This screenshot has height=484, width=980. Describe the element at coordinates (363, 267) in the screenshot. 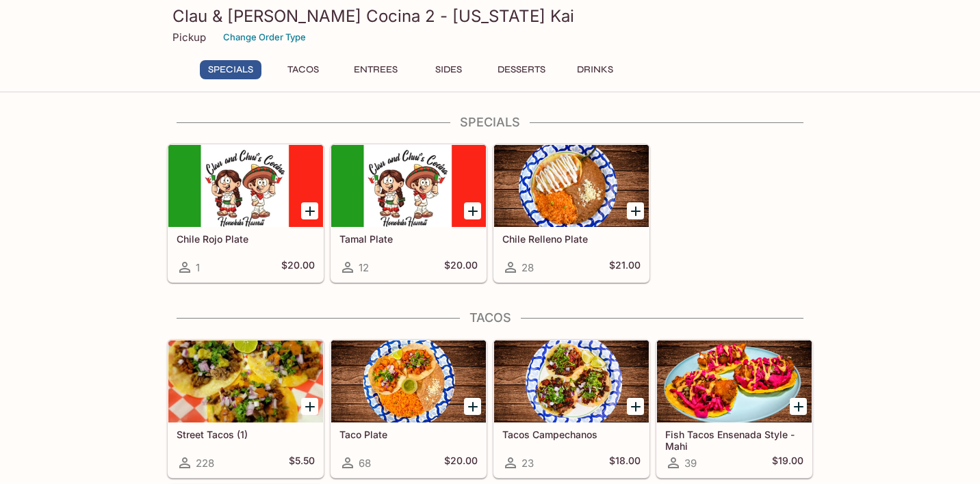

I see `span: 12` at that location.